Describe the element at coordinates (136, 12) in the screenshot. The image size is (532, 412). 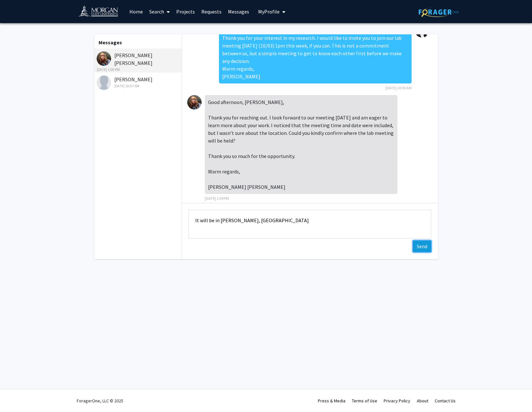
I see `a: Home` at that location.